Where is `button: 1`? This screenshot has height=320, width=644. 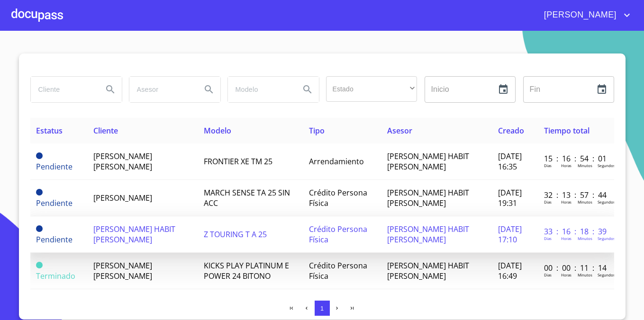
button: 1 is located at coordinates (322, 308).